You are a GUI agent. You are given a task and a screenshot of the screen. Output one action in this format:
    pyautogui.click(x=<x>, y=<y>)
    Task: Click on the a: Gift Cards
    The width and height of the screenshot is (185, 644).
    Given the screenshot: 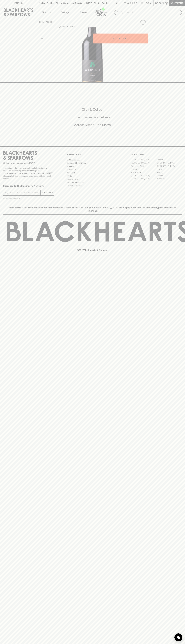 What is the action you would take?
    pyautogui.click(x=93, y=173)
    